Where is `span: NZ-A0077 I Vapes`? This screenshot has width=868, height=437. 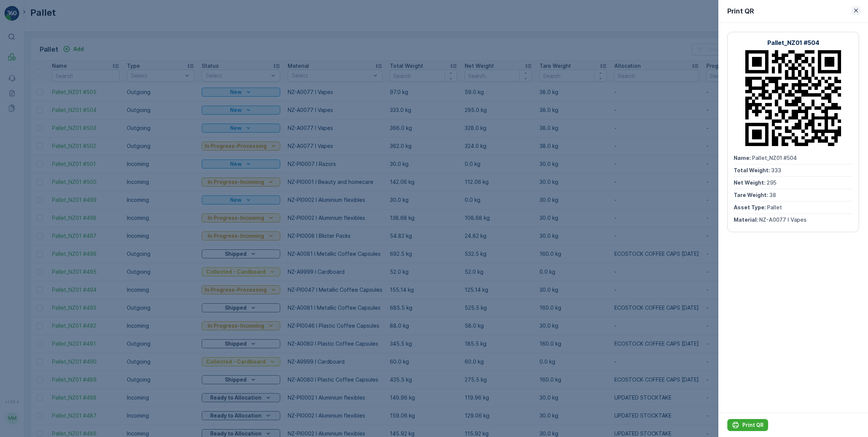 span: NZ-A0077 I Vapes is located at coordinates (783, 219).